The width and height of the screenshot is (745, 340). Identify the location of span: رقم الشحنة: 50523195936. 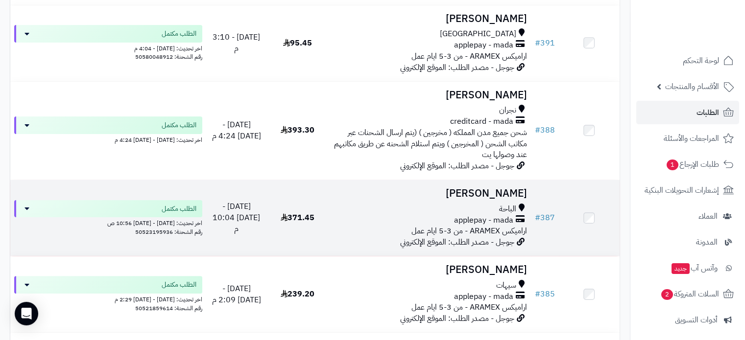
(168, 232).